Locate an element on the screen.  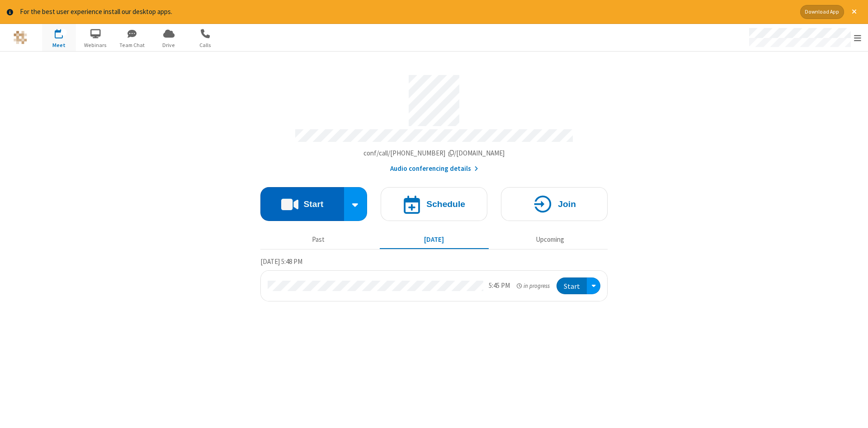
button: Copy my meeting room linkCopy my meeting room link is located at coordinates (434, 153).